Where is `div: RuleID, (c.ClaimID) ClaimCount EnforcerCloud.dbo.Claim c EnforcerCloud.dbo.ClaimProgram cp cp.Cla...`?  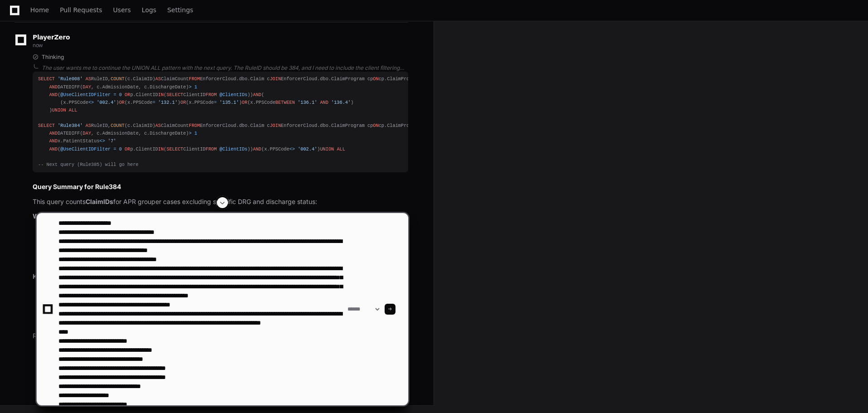 div: RuleID, (c.ClaimID) ClaimCount EnforcerCloud.dbo.Claim c EnforcerCloud.dbo.ClaimProgram cp cp.Cla... is located at coordinates (220, 122).